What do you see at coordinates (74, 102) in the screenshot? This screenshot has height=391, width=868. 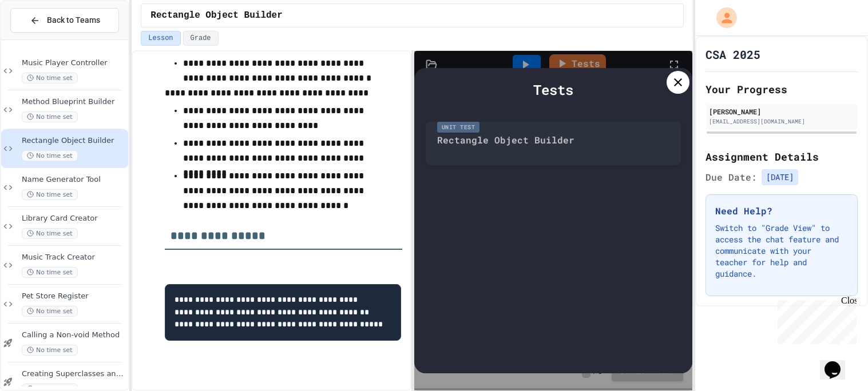 I see `span: Method Blueprint Builder` at bounding box center [74, 102].